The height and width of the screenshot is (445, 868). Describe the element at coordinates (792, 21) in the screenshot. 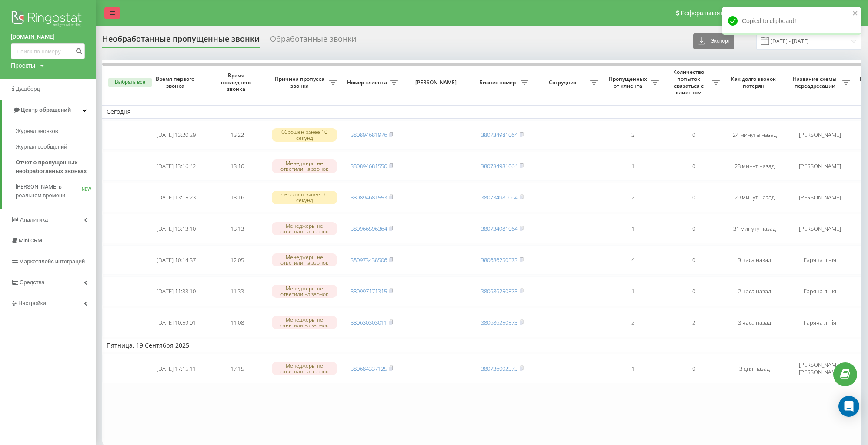

I see `div: Copied to clipboard!` at that location.